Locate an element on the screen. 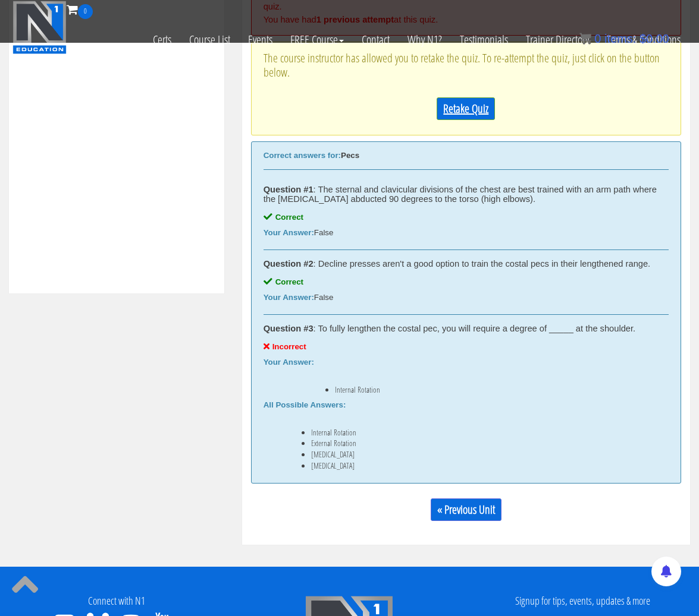 Image resolution: width=699 pixels, height=616 pixels. a: « Previous Unit is located at coordinates (466, 510).